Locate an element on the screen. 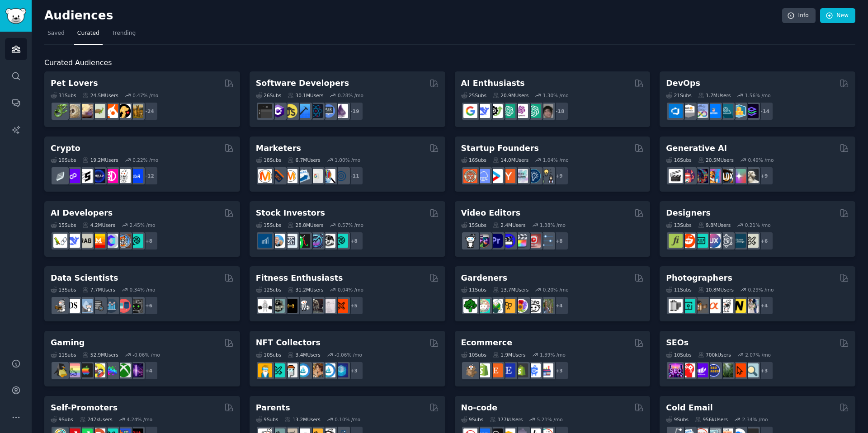  img: statistics is located at coordinates (85, 306).